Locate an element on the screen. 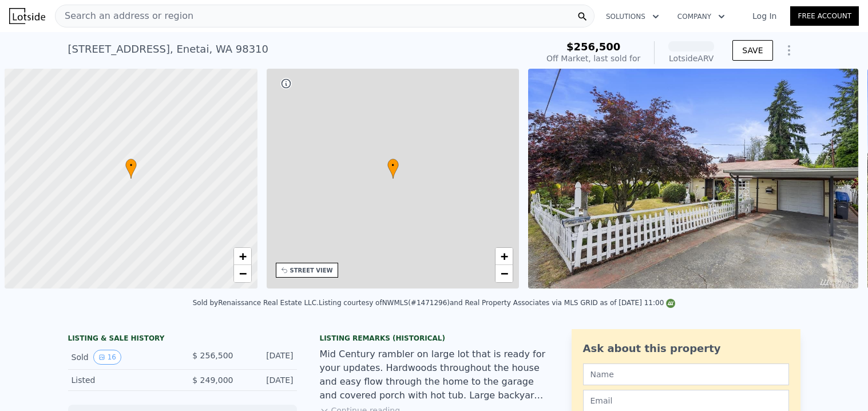 This screenshot has width=868, height=411. a: Free Account is located at coordinates (825, 16).